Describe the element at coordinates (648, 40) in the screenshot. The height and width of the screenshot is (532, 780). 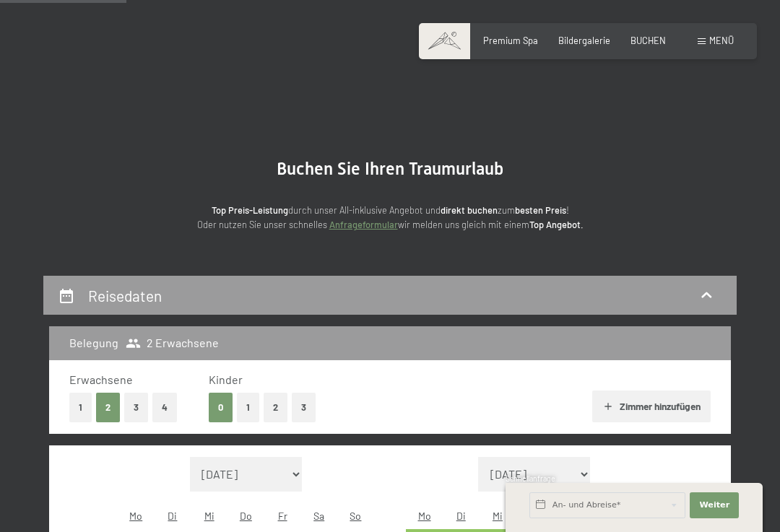
I see `span: BUCHEN` at that location.